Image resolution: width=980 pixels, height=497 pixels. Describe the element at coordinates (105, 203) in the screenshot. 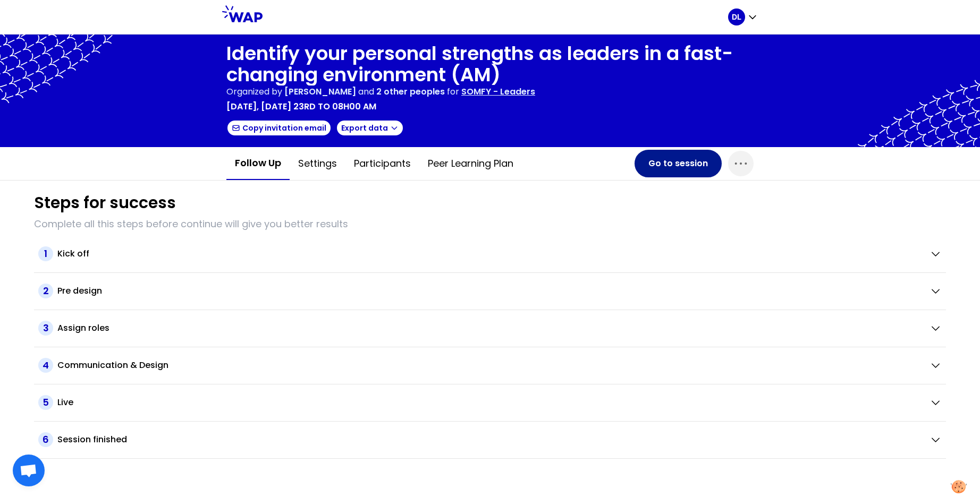

I see `h1: Steps for success` at that location.